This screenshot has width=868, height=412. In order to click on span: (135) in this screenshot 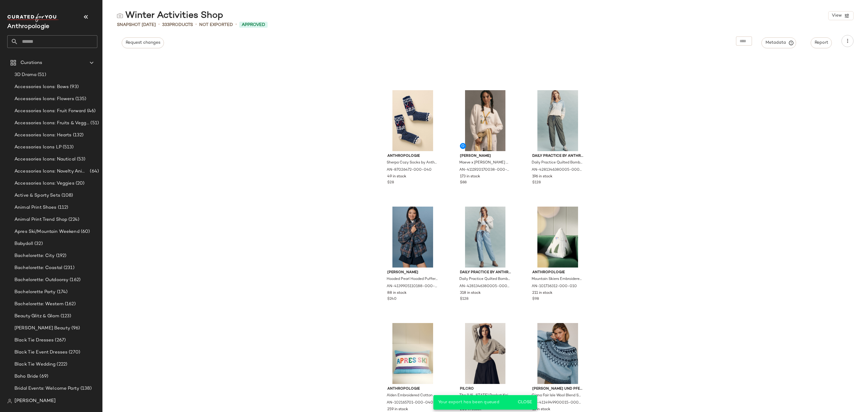, I will do `click(80, 99)`.